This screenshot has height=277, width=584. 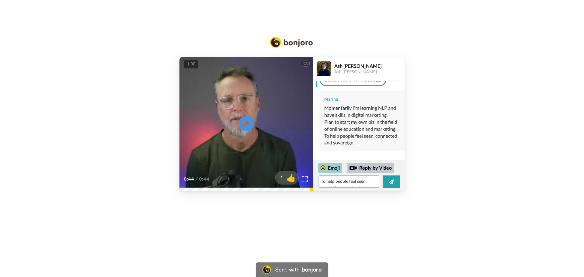 What do you see at coordinates (362, 126) in the screenshot?
I see `div: Plan to start my own biz in the field of online education and marketing.` at bounding box center [362, 126].